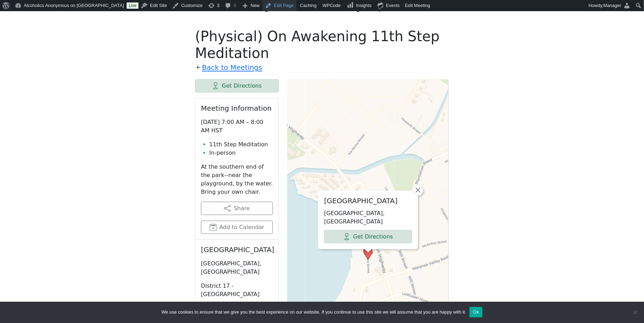 The width and height of the screenshot is (644, 323). What do you see at coordinates (476, 312) in the screenshot?
I see `button: Ok` at bounding box center [476, 312].